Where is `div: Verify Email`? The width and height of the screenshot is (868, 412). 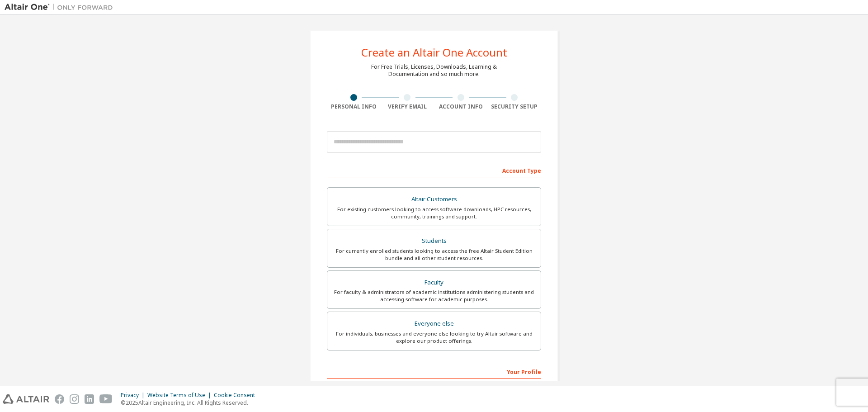 div: Verify Email is located at coordinates (407, 107).